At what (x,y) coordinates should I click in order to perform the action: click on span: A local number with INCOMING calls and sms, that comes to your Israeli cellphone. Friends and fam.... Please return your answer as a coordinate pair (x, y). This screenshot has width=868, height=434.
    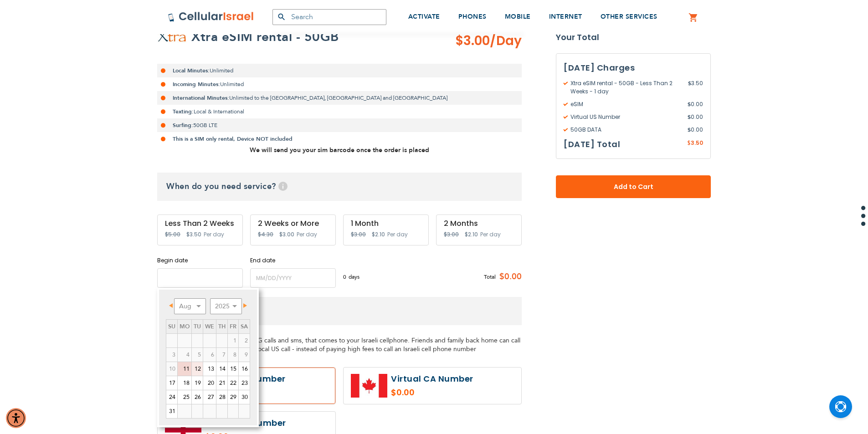
    Looking at the image, I should click on (338, 344).